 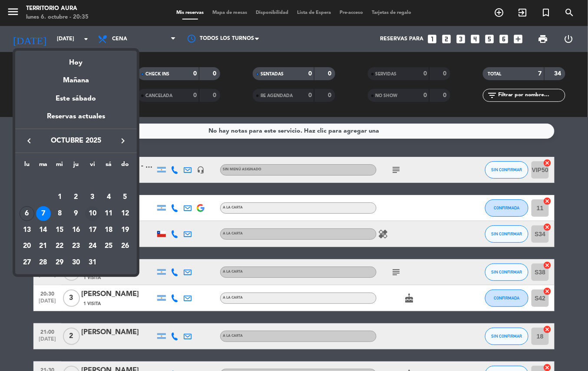 I want to click on td: 28 de octubre de 2025, so click(x=44, y=263).